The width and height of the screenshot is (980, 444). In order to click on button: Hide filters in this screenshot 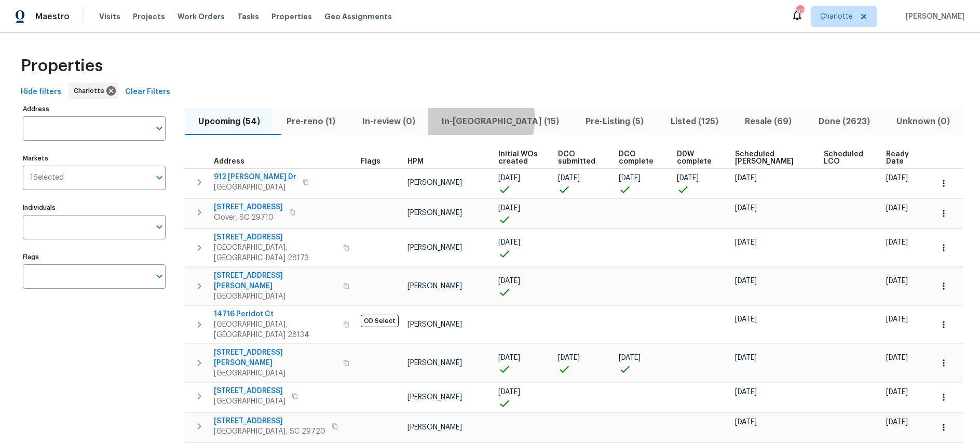, I will do `click(41, 92)`.